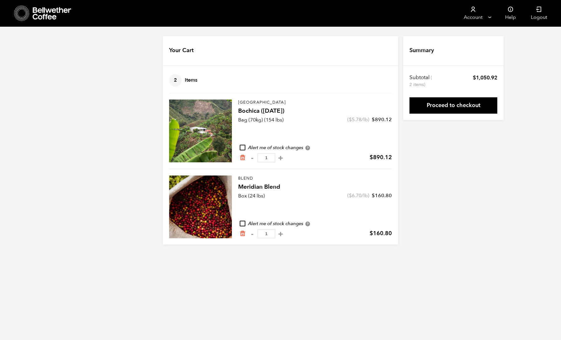 The image size is (561, 340). I want to click on h4: Summary, so click(422, 51).